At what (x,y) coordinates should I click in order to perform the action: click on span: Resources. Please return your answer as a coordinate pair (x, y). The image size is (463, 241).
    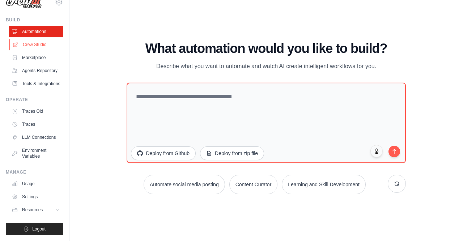
    Looking at the image, I should click on (32, 209).